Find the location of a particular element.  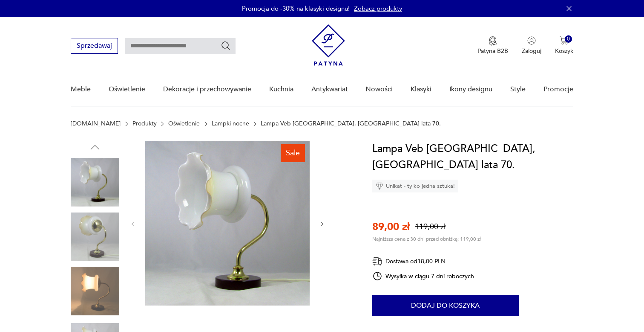

p: Zaloguj is located at coordinates (532, 51).